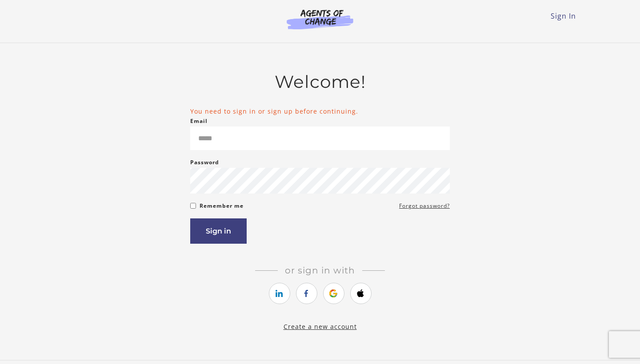 Image resolution: width=640 pixels, height=364 pixels. I want to click on li: You need to sign in or sign up before continuing., so click(320, 111).